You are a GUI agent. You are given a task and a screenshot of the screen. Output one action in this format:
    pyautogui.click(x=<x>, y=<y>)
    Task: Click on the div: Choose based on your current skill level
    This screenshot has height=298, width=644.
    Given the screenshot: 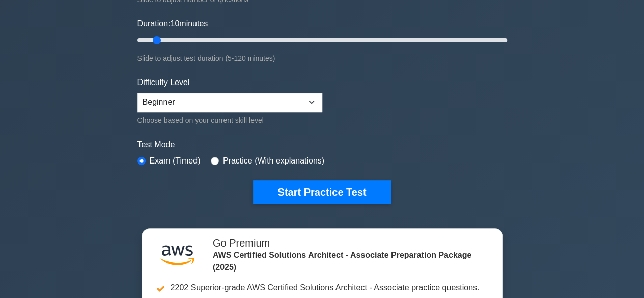 What is the action you would take?
    pyautogui.click(x=230, y=121)
    